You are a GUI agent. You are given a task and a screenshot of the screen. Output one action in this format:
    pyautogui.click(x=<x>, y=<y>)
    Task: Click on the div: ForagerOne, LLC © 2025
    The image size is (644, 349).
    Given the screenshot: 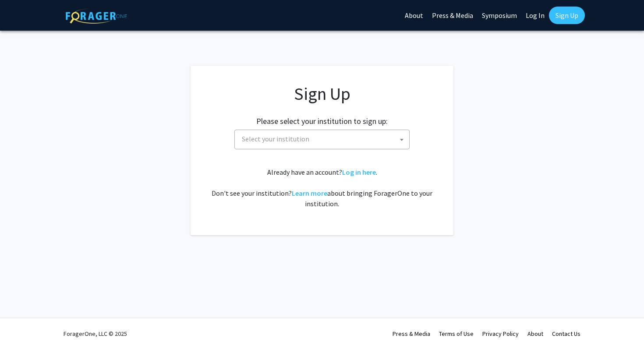 What is the action you would take?
    pyautogui.click(x=95, y=334)
    